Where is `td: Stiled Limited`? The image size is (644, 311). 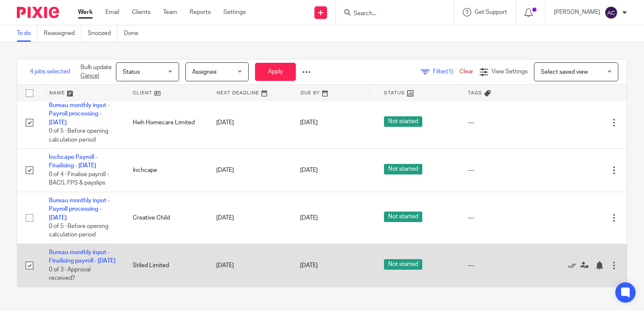
td: Stiled Limited is located at coordinates (166, 265).